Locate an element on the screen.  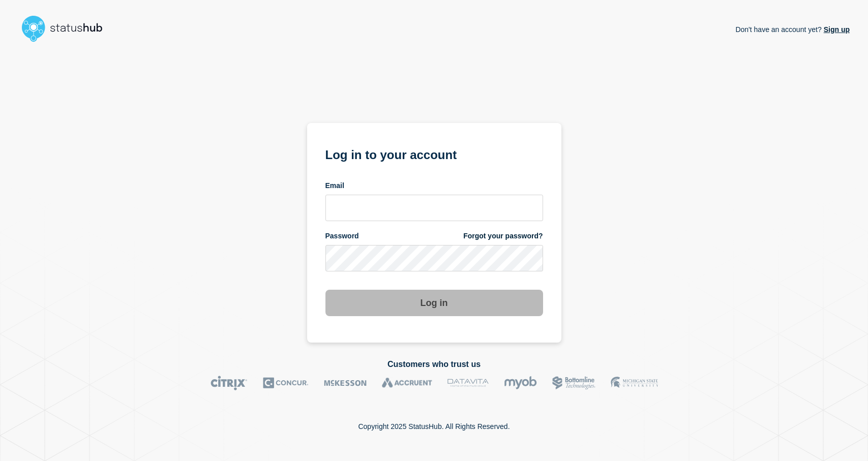
h1: Log in to your account is located at coordinates (434, 154).